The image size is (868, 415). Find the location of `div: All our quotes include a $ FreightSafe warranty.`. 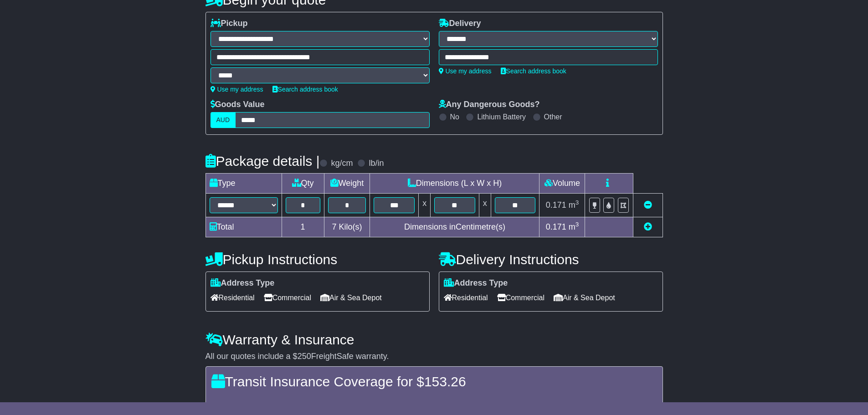

div: All our quotes include a $ FreightSafe warranty. is located at coordinates (434, 356).